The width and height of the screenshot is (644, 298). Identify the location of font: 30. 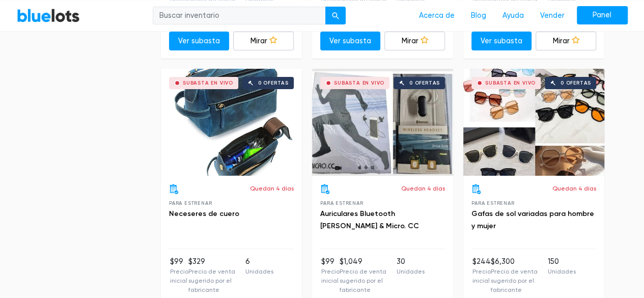
(401, 262).